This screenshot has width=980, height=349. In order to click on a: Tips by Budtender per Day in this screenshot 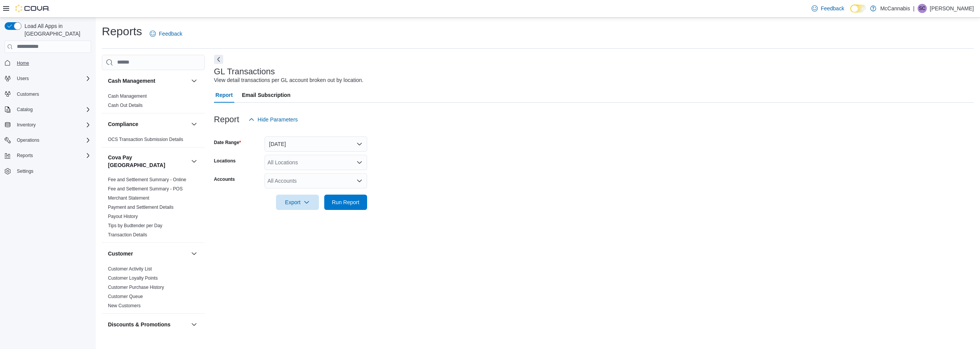, I will do `click(135, 225)`.